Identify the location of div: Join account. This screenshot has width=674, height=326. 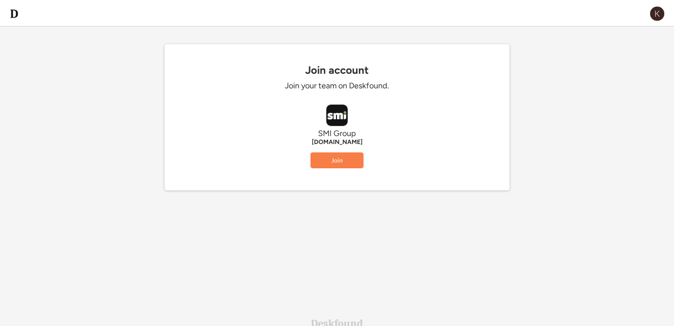
(337, 70).